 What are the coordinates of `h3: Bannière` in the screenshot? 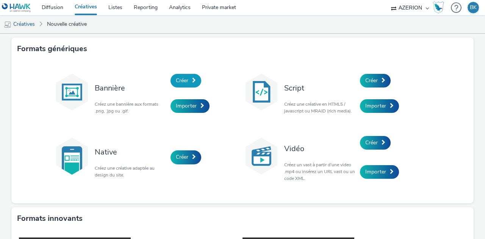 It's located at (131, 88).